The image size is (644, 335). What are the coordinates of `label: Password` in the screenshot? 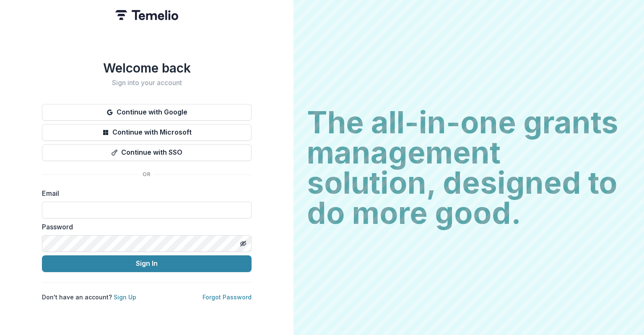 It's located at (144, 227).